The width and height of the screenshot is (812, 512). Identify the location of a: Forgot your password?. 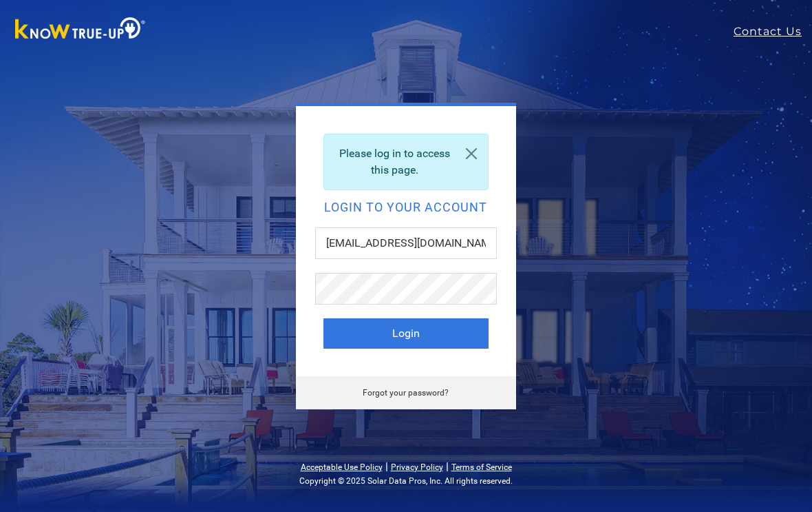
(406, 393).